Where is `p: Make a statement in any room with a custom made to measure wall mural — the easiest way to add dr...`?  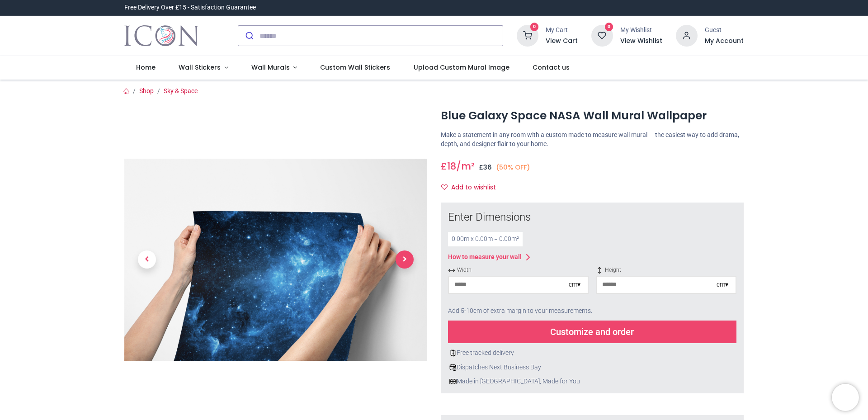 p: Make a statement in any room with a custom made to measure wall mural — the easiest way to add dr... is located at coordinates (593, 139).